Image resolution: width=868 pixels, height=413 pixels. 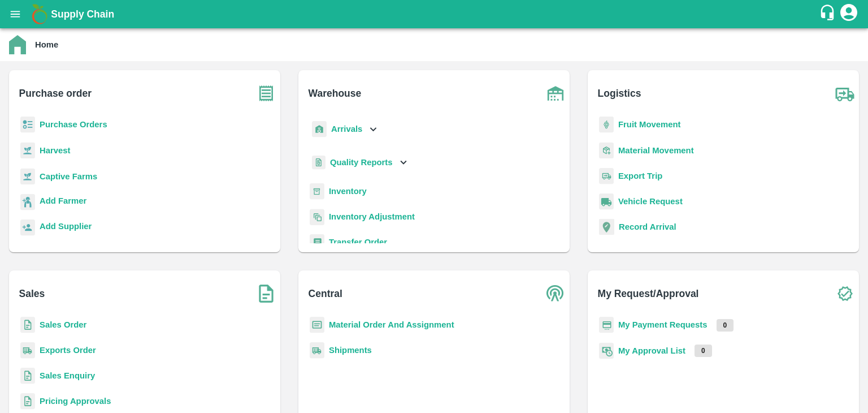 I want to click on b: Home, so click(x=46, y=45).